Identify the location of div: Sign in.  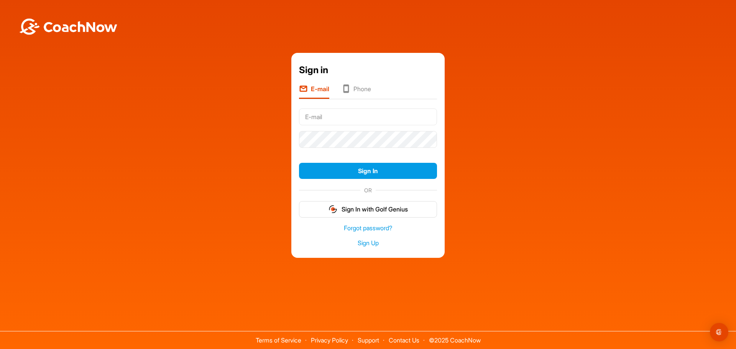
(368, 70).